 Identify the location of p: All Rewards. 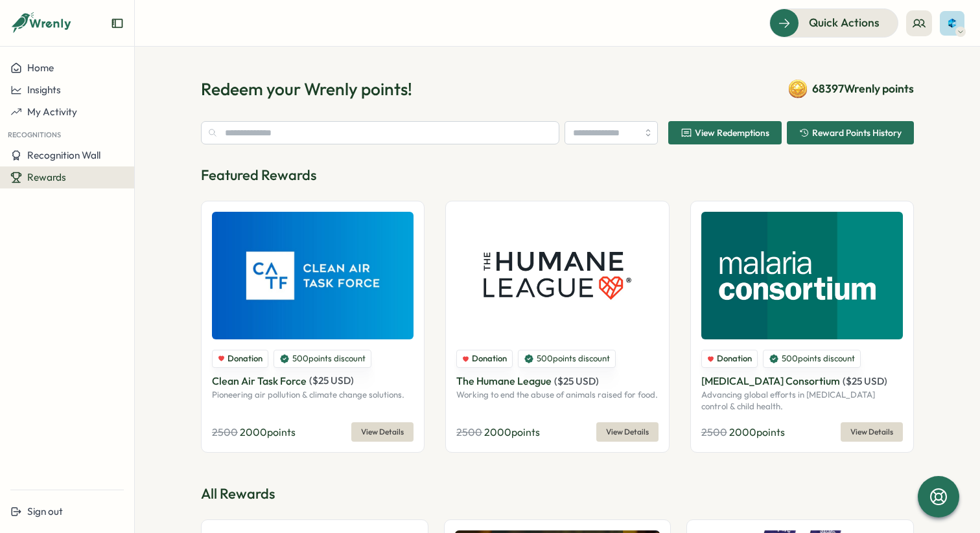
(558, 493).